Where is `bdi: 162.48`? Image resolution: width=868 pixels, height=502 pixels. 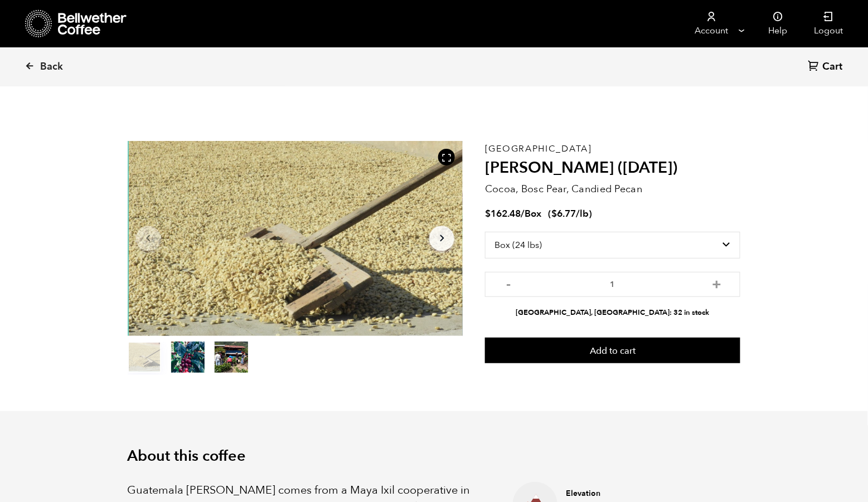
bdi: 162.48 is located at coordinates (503, 213).